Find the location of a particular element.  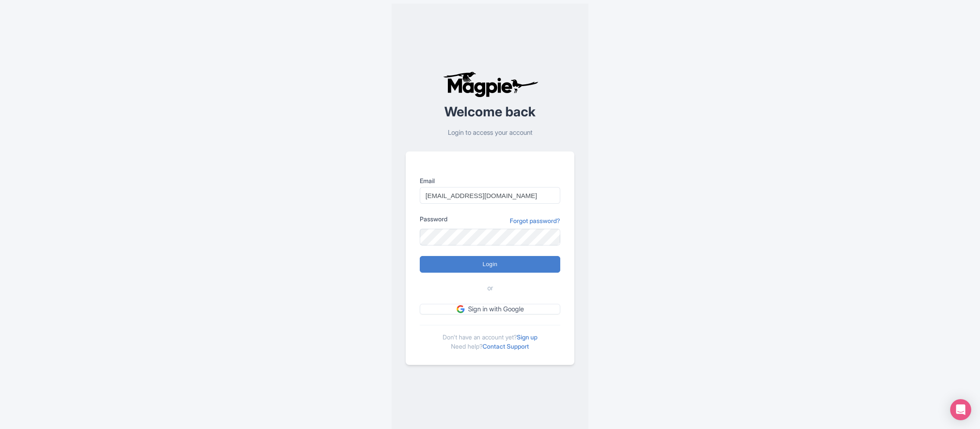

h2: Welcome back is located at coordinates (490, 111).